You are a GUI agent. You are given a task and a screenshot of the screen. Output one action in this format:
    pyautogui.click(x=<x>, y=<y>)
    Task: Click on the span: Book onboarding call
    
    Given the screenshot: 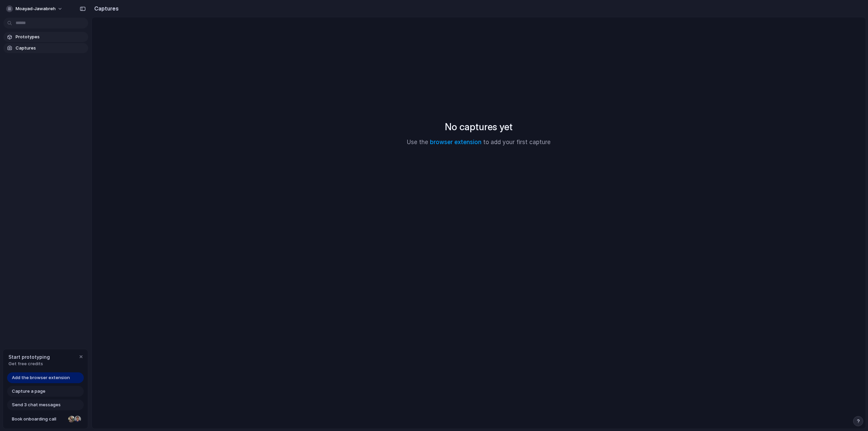 What is the action you would take?
    pyautogui.click(x=39, y=419)
    